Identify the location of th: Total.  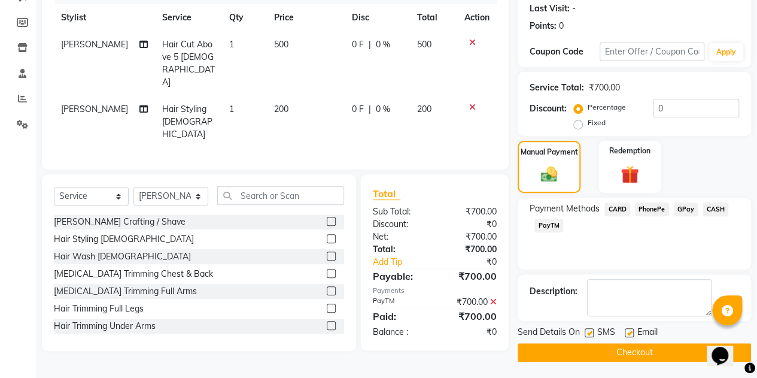
(433, 17).